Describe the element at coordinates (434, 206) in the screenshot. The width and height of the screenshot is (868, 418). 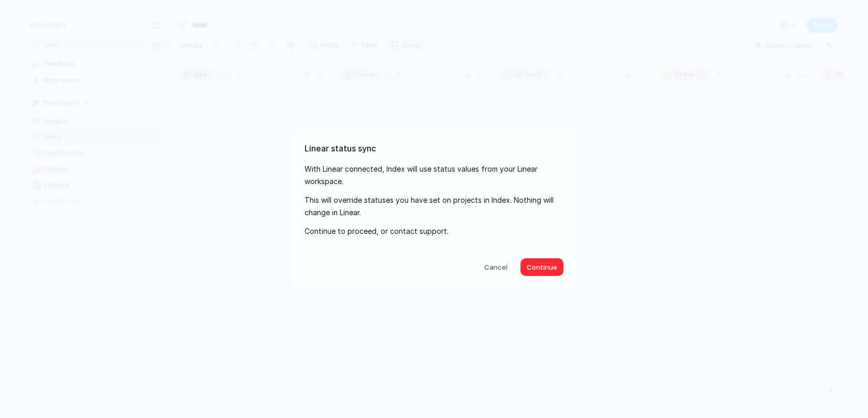
I see `p: This will override statuses you have set on projects in Index. Nothing will change in Linear.` at that location.